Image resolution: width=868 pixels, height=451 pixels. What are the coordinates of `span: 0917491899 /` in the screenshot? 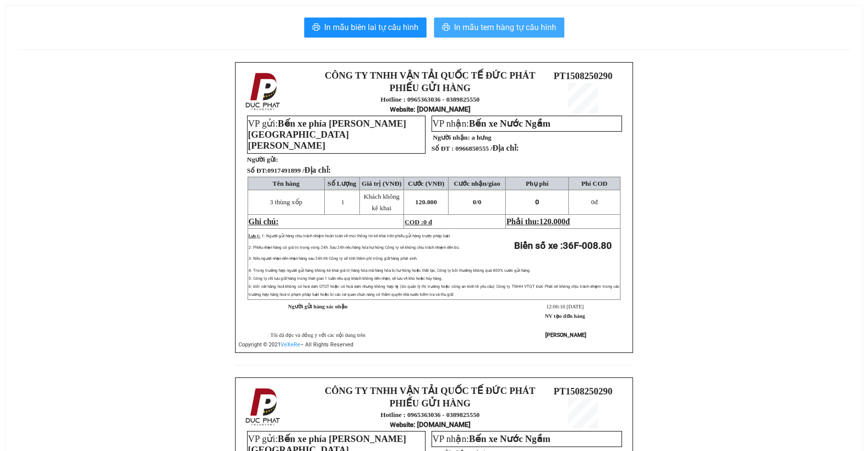 It's located at (298, 170).